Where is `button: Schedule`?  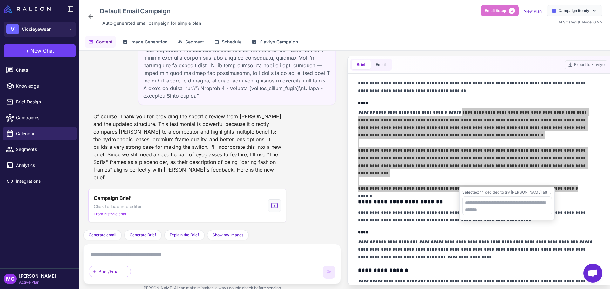
button: Schedule is located at coordinates (228, 42).